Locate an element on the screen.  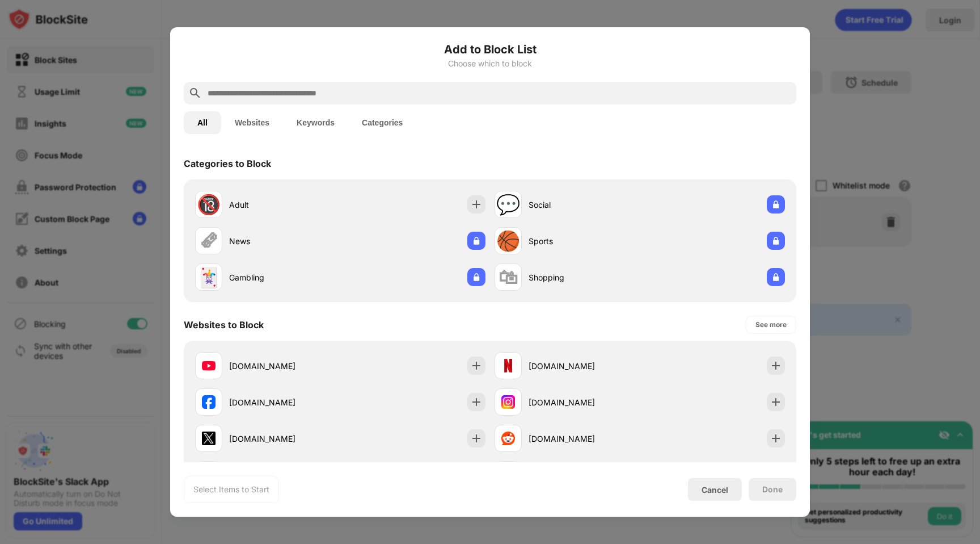
img: search.svg is located at coordinates (195, 93).